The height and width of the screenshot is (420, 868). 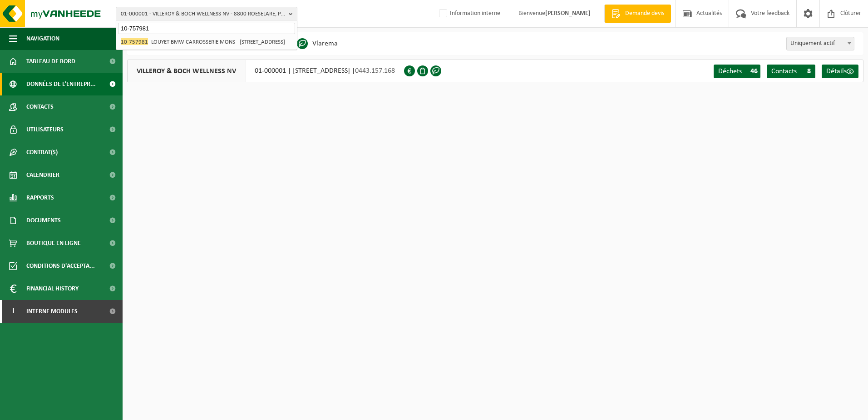 What do you see at coordinates (134, 42) in the screenshot?
I see `span: 10-757981` at bounding box center [134, 42].